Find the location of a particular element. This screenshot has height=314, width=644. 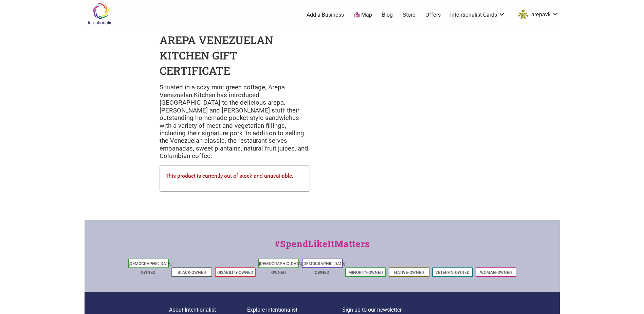

li: Intentionalist Cards is located at coordinates (478, 15).